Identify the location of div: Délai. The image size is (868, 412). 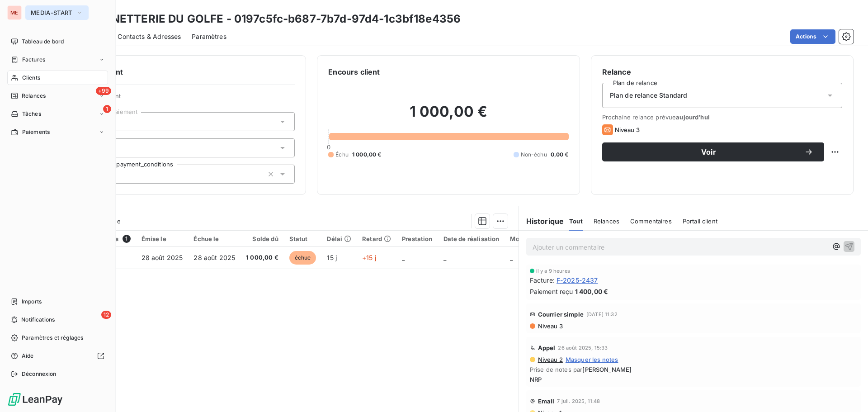
(339, 239).